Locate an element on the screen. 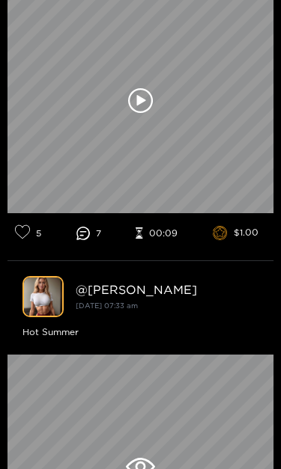 The image size is (281, 469). li: 5 is located at coordinates (28, 233).